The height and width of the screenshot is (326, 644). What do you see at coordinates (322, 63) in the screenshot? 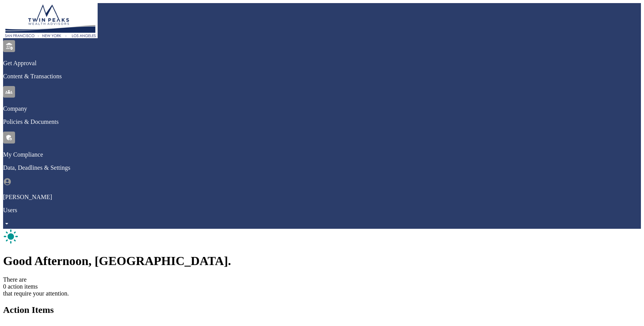
I see `p: Get Approval` at bounding box center [322, 63].